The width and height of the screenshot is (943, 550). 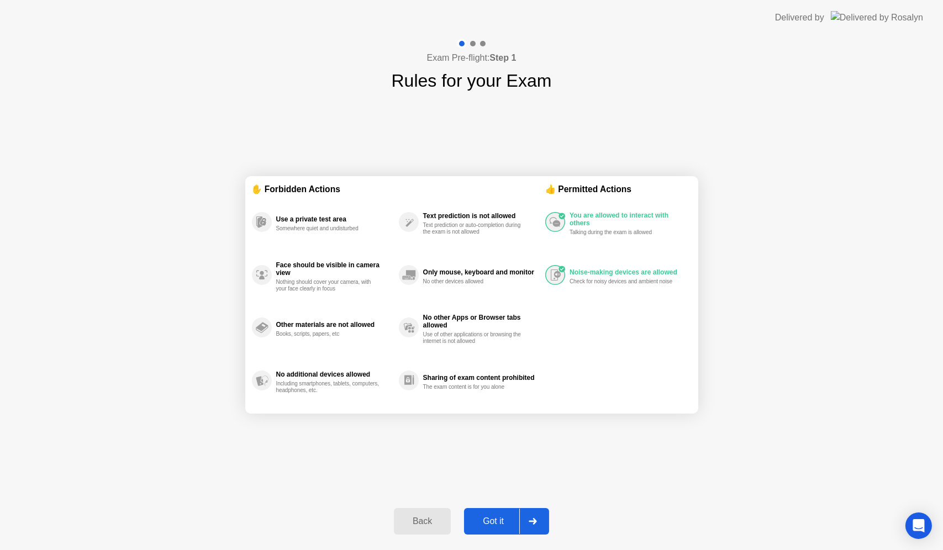 I want to click on div: Text prediction or auto-completion during the exam is not allowed, so click(x=475, y=229).